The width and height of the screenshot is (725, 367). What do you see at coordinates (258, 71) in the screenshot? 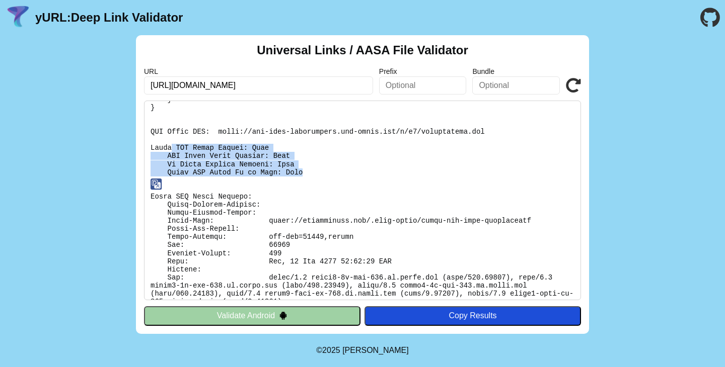
I see `label: URL` at bounding box center [258, 71].